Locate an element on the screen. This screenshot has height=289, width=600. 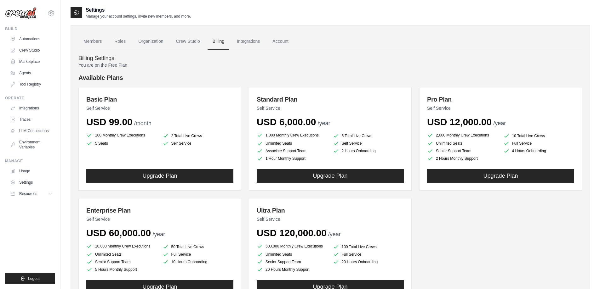
li: 1 Hour Monthly Support is located at coordinates (292, 159).